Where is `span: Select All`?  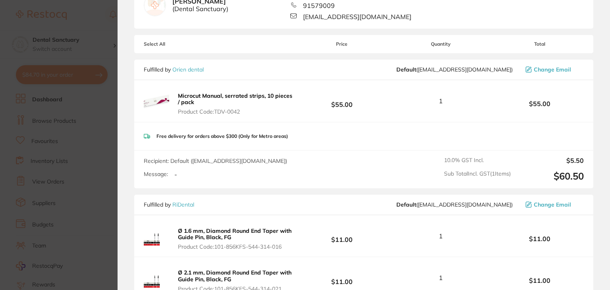 span: Select All is located at coordinates (183, 44).